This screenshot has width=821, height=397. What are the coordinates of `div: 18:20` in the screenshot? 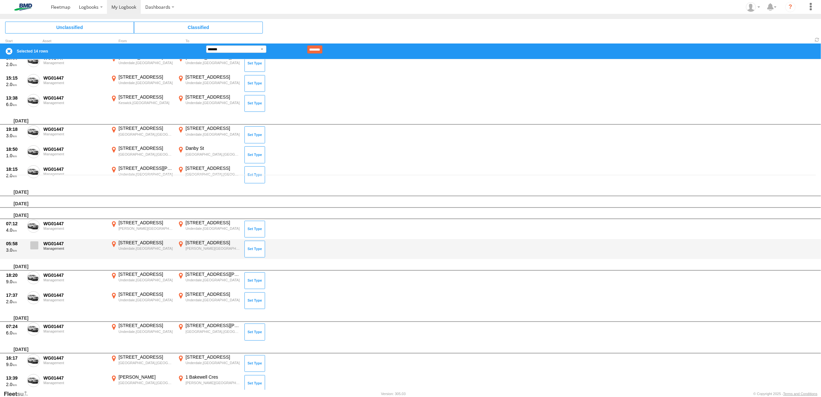 It's located at (15, 275).